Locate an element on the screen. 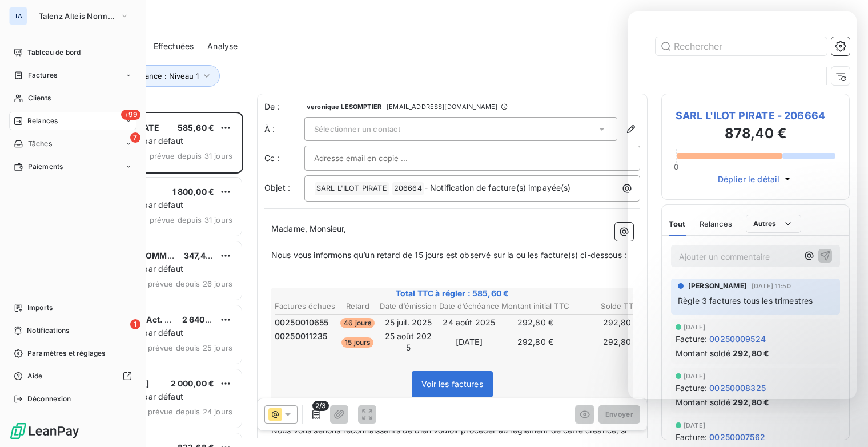 The height and width of the screenshot is (447, 868). span: De : is located at coordinates (284, 107).